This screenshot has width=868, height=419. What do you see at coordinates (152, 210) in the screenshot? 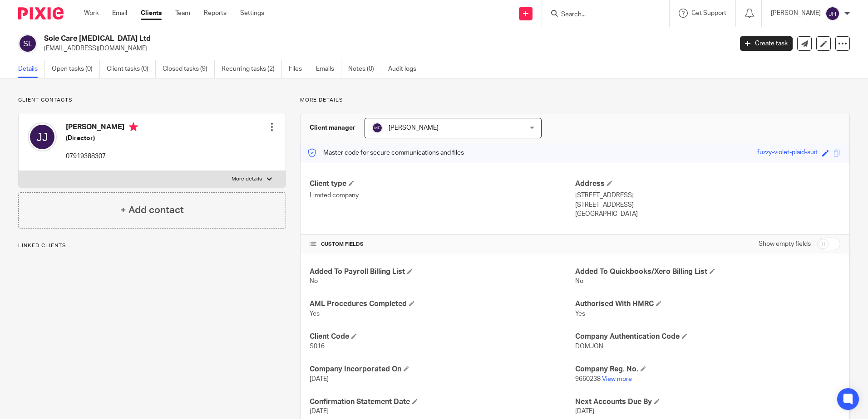
I see `h4: + Add contact` at bounding box center [152, 210].